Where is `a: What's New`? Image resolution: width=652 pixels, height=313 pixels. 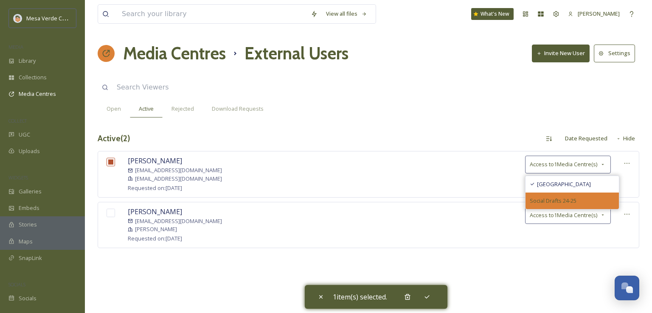 a: What's New is located at coordinates (492, 14).